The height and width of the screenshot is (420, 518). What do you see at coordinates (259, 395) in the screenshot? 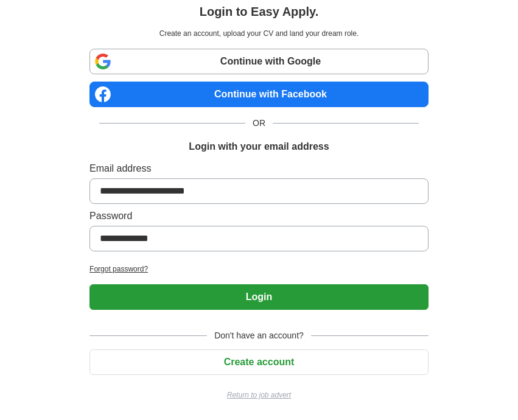
I see `a: Return to job advert` at bounding box center [259, 395].